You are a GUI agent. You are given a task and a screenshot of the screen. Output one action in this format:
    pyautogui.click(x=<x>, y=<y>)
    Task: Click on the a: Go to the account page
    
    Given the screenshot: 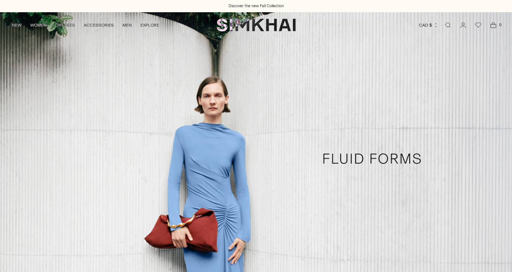 What is the action you would take?
    pyautogui.click(x=463, y=25)
    